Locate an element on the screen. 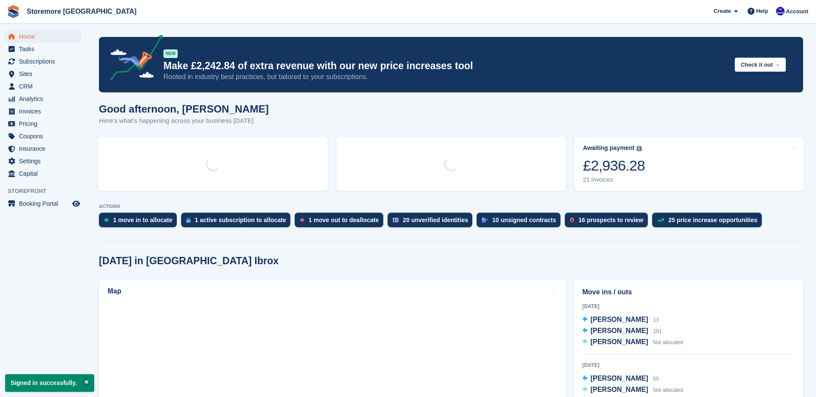 This screenshot has width=816, height=397. div: NEW is located at coordinates (170, 54).